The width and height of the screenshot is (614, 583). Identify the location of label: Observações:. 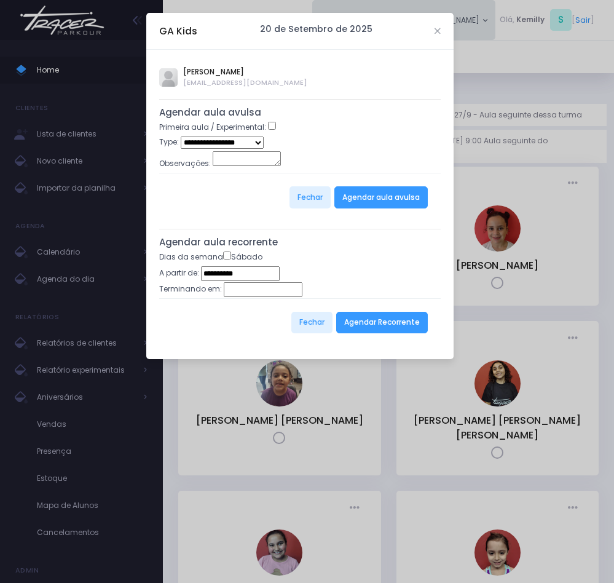
(185, 163).